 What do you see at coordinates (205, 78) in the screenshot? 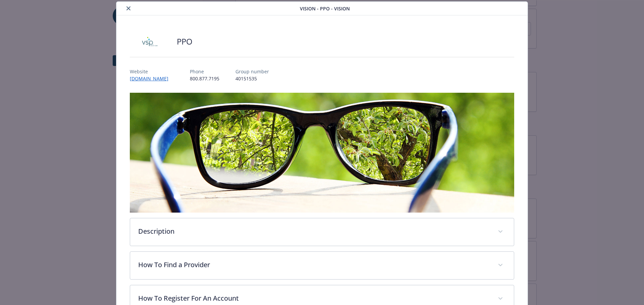
I see `p: 800.877.7195` at bounding box center [205, 78].